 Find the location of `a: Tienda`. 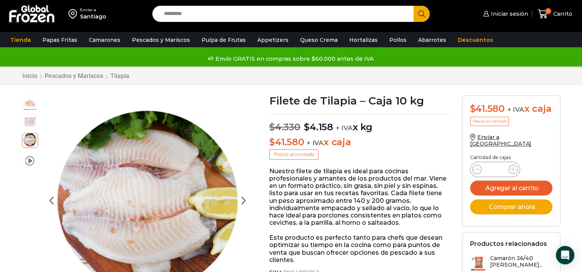

a: Tienda is located at coordinates (20, 40).